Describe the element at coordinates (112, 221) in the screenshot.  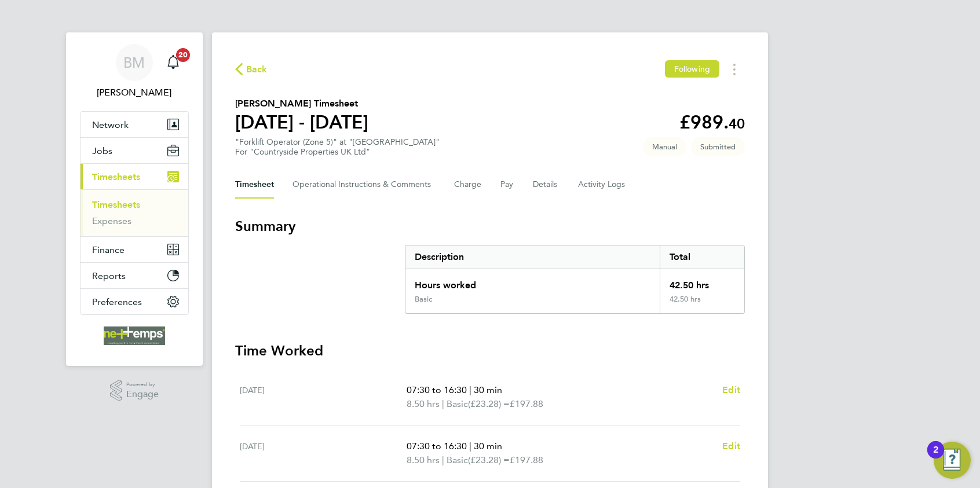
I see `a: Expenses` at that location.